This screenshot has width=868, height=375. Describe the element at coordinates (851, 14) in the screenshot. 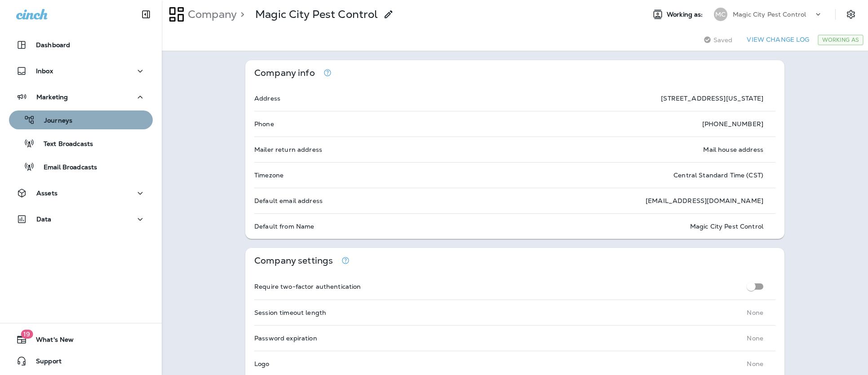

I see `button: Settings` at that location.